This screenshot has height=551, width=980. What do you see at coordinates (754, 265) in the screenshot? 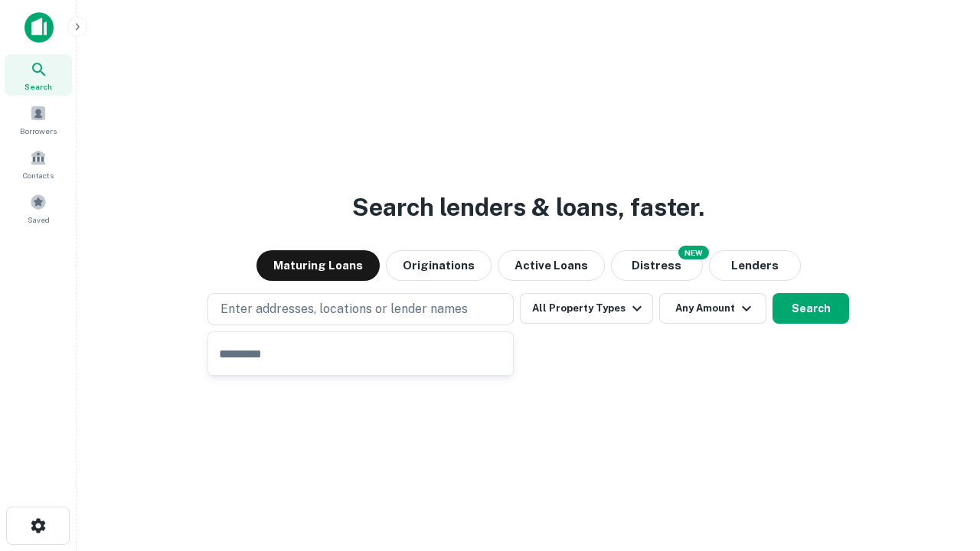
I see `button: Lenders` at bounding box center [754, 265].